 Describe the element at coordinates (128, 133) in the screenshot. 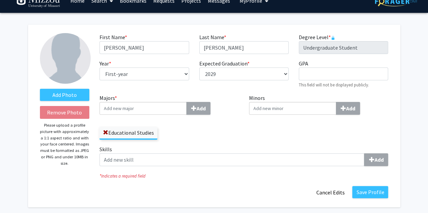

I see `label: Educational Studies` at that location.